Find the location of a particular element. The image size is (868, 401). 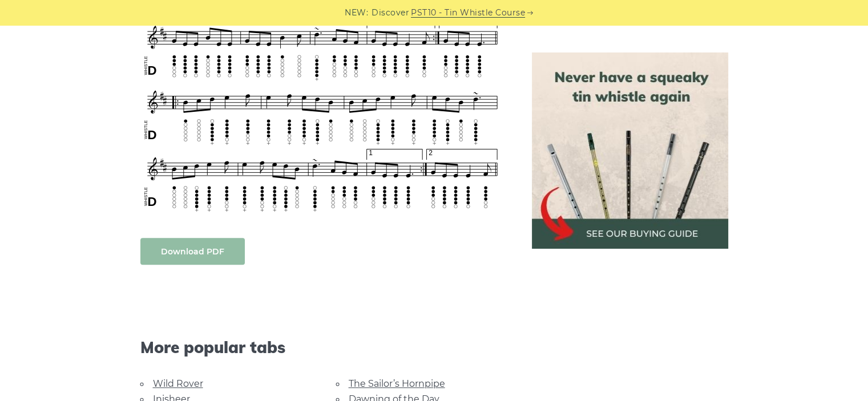

a: Download PDF is located at coordinates (193, 251).